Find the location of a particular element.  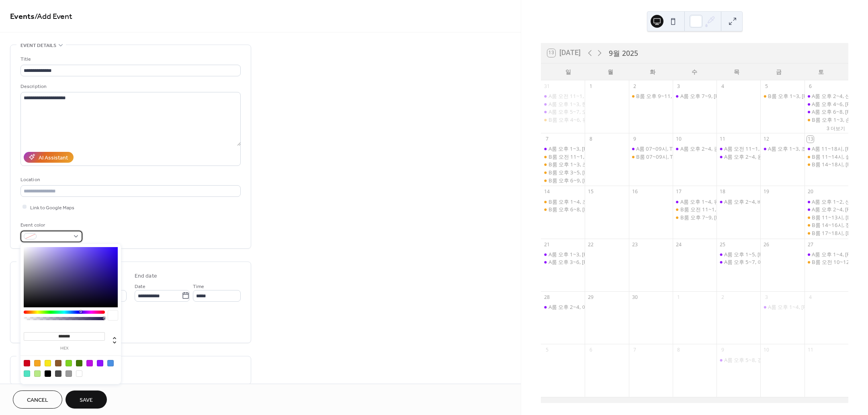

div: A룸 오후 1~5, 김*진 is located at coordinates (738, 254).